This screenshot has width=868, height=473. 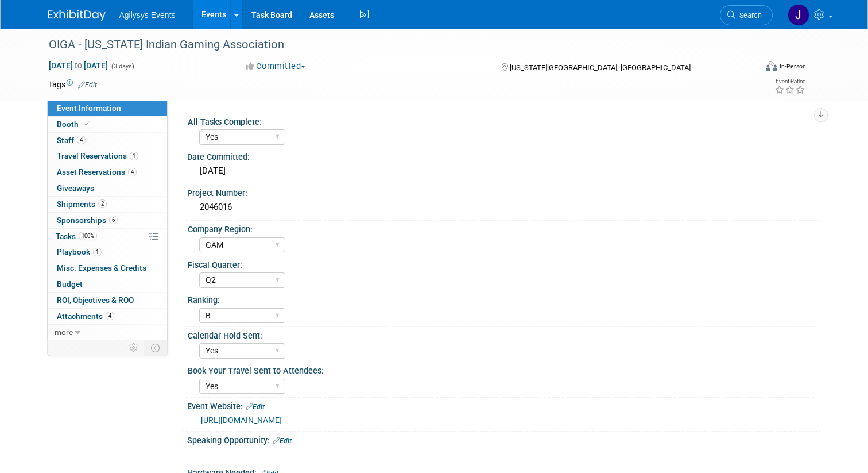 What do you see at coordinates (502, 298) in the screenshot?
I see `div: Ranking:` at bounding box center [502, 298].